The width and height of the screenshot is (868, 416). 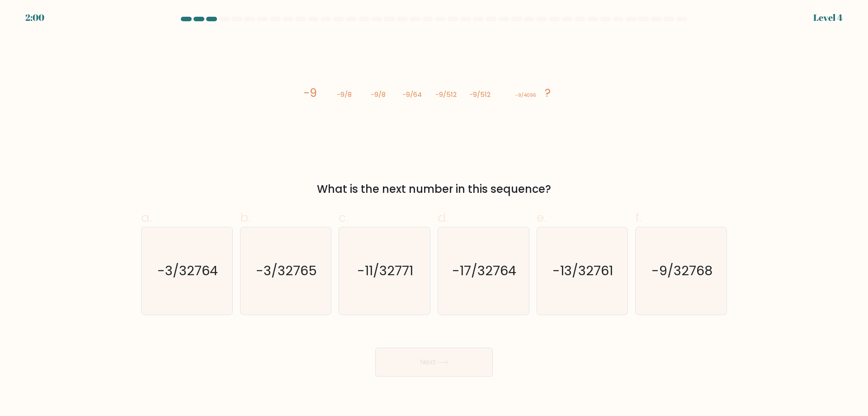 What do you see at coordinates (638, 217) in the screenshot?
I see `span: f.` at bounding box center [638, 217].